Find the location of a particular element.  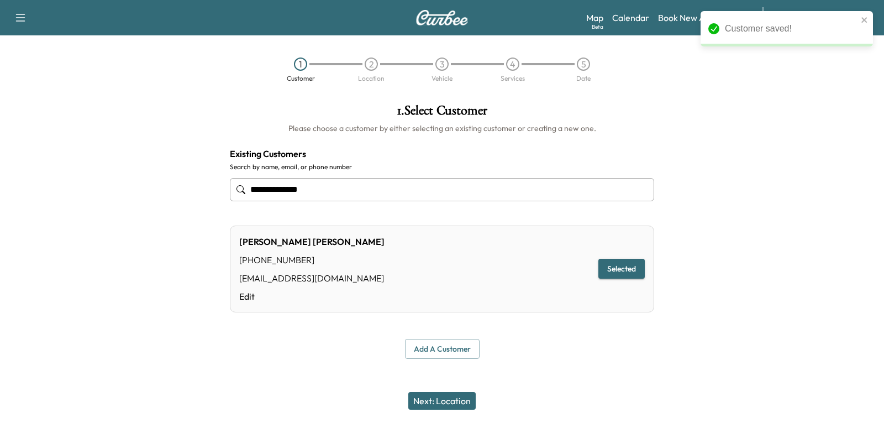

label: Search by name, email, or phone number is located at coordinates (442, 167).